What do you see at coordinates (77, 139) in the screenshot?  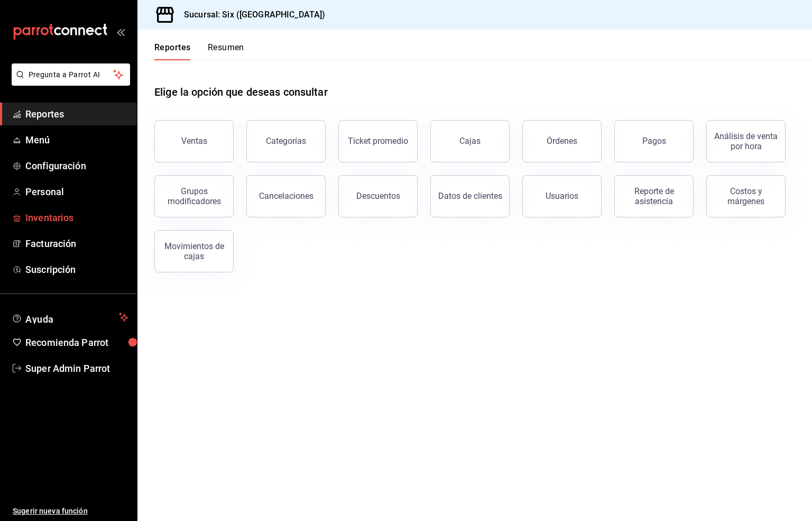 I see `span: Menú` at bounding box center [77, 139].